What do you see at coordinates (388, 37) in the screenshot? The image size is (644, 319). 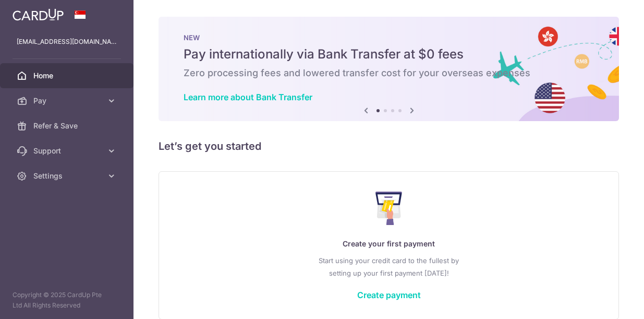 I see `p: NEW` at bounding box center [388, 37].